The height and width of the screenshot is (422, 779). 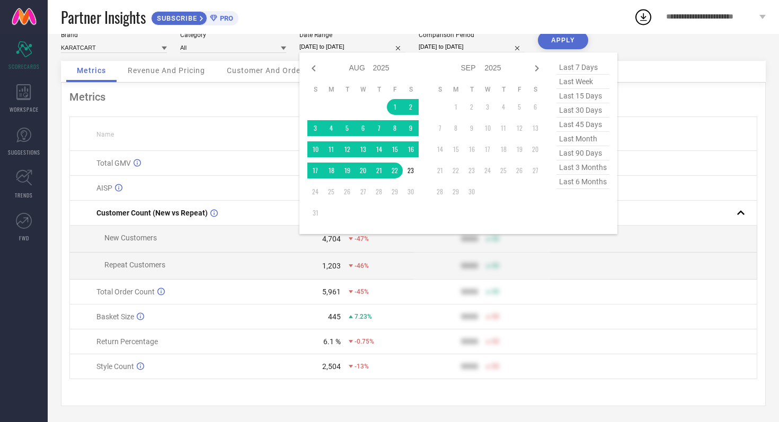 What do you see at coordinates (315, 192) in the screenshot?
I see `td: Sun Aug 24 2025` at bounding box center [315, 192].